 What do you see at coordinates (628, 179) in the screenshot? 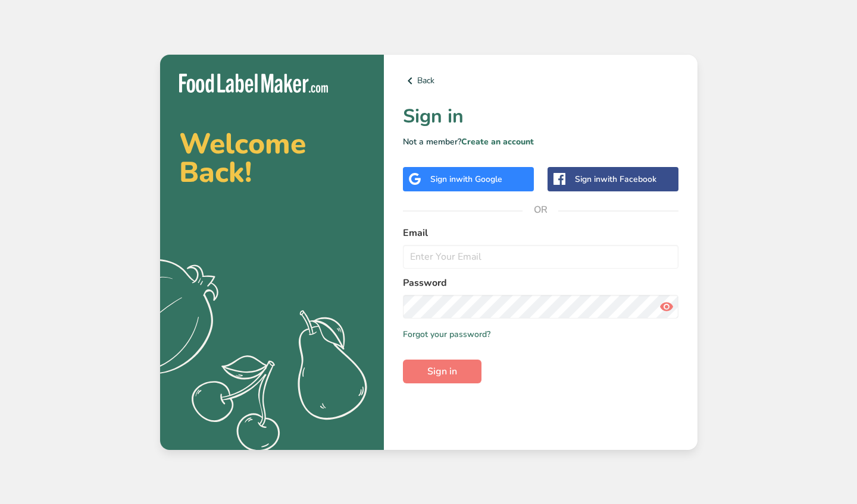
I see `span: with Facebook` at bounding box center [628, 179].